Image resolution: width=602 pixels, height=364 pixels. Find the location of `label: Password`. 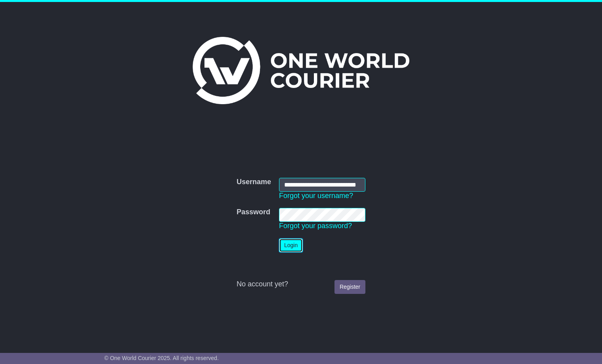

label: Password is located at coordinates (253, 212).